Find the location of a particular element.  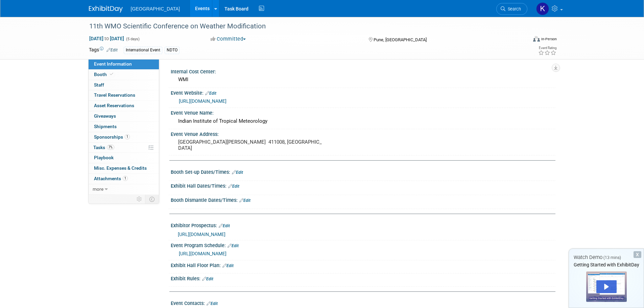

a: Tasks7% is located at coordinates (124, 148).